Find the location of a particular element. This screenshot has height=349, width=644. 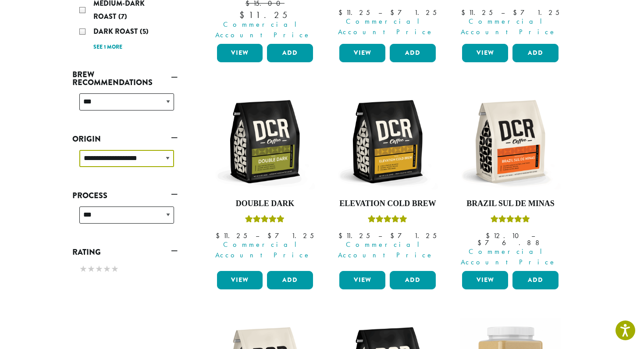

span: Dark Roast is located at coordinates (117, 31).